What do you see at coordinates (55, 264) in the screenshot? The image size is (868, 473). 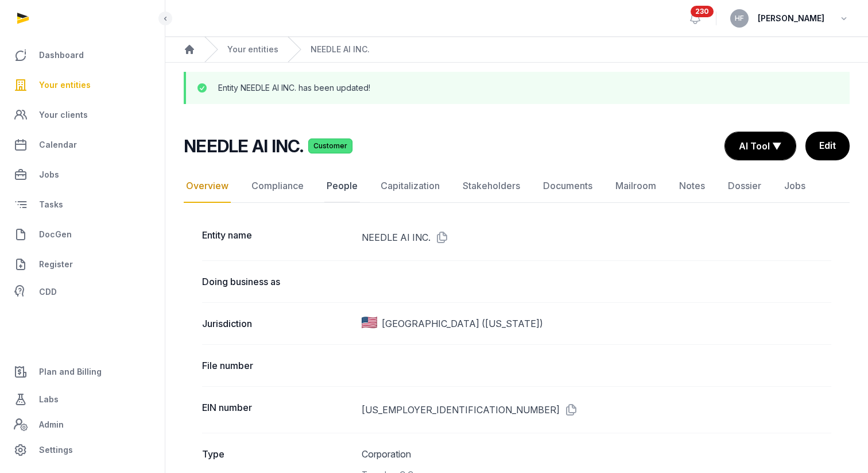 I see `span: Register` at bounding box center [55, 264].